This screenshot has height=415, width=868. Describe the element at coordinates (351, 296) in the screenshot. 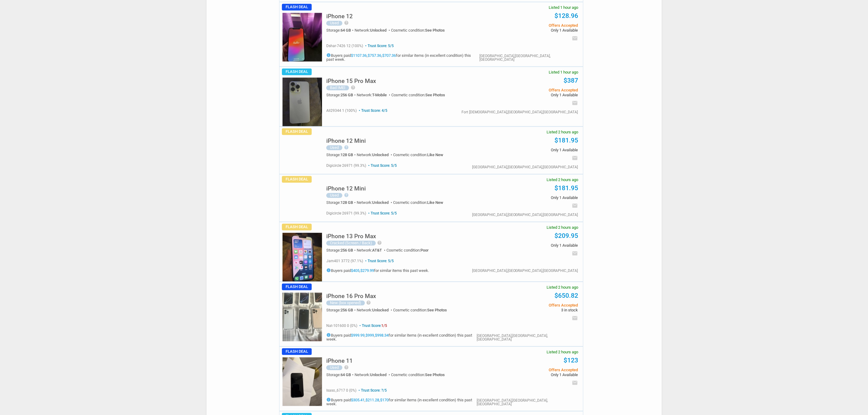

I see `a: iPhone 16 Pro Max` at that location.